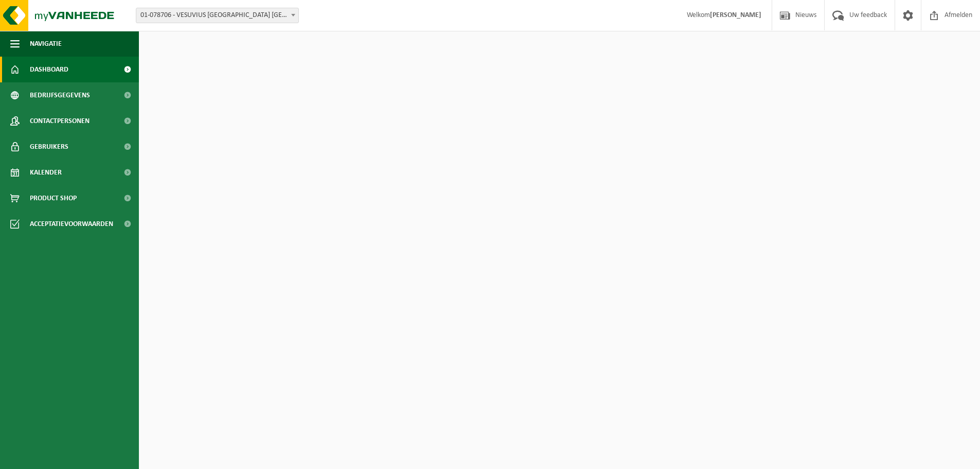  Describe the element at coordinates (53, 198) in the screenshot. I see `span: Product Shop` at that location.